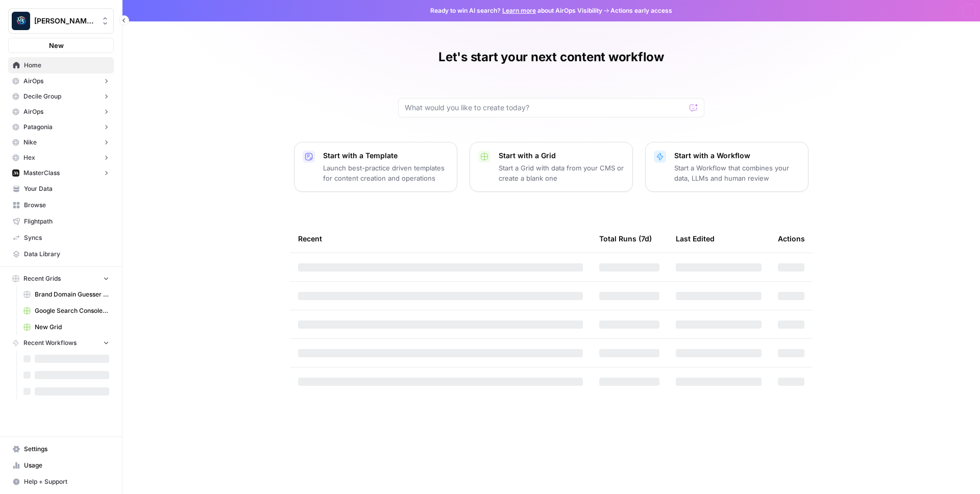 This screenshot has height=494, width=980. What do you see at coordinates (60, 127) in the screenshot?
I see `button: Patagonia` at bounding box center [60, 127].